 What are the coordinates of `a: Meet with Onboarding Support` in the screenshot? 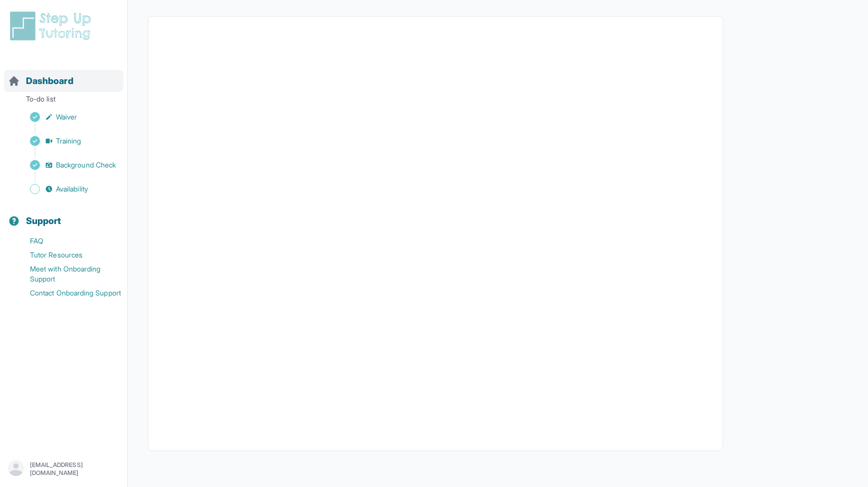 It's located at (68, 274).